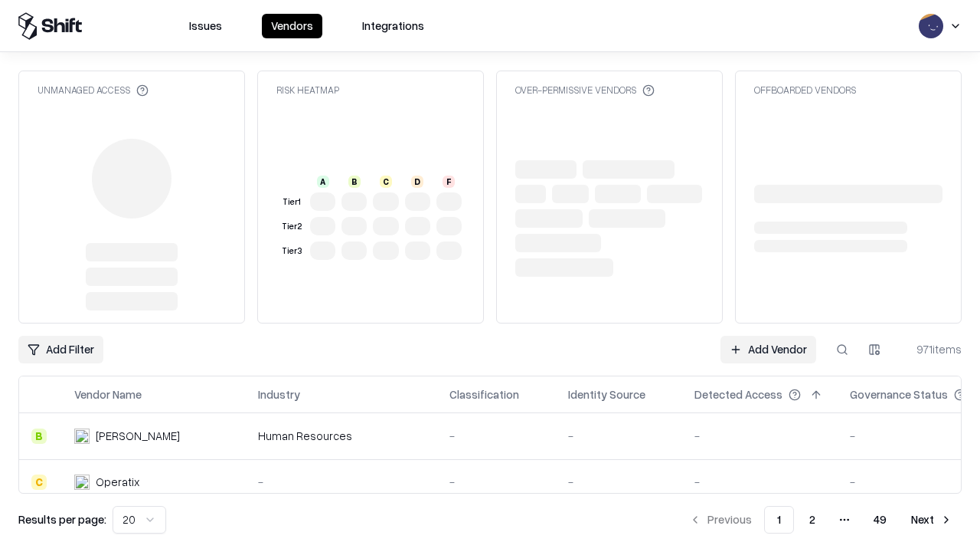 The image size is (980, 552). What do you see at coordinates (768, 349) in the screenshot?
I see `a: Add Vendor` at bounding box center [768, 349].